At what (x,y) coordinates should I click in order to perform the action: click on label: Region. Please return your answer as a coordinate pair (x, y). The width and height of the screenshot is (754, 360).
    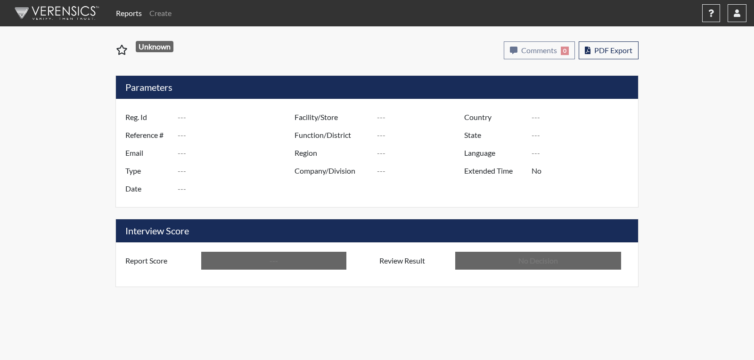
    Looking at the image, I should click on (332, 153).